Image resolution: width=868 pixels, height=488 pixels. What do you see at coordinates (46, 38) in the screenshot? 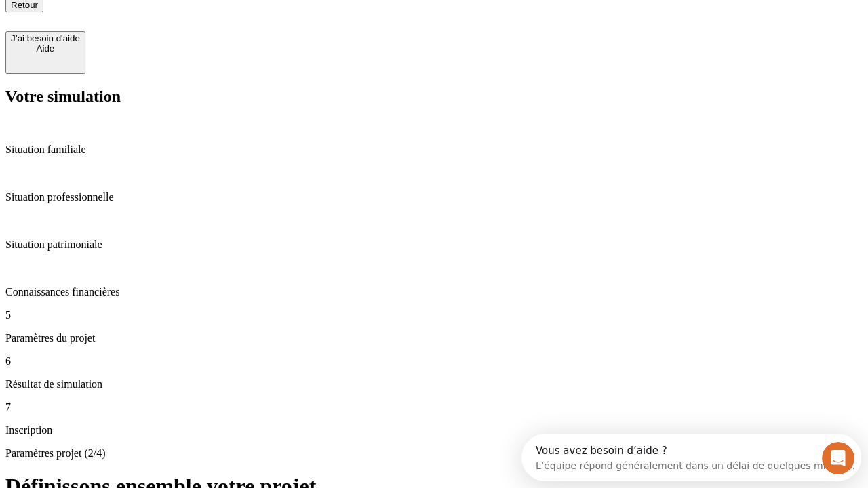
I see `div: J’ai besoin d'aide` at bounding box center [46, 38].